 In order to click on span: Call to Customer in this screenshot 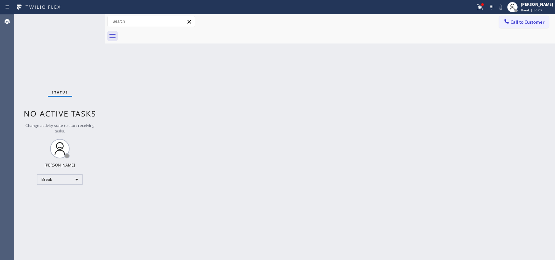, I will do `click(527, 22)`.